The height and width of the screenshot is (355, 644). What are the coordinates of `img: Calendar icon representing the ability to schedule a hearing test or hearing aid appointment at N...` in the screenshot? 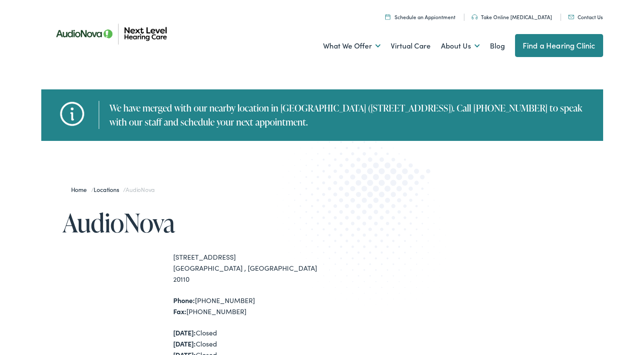 It's located at (388, 16).